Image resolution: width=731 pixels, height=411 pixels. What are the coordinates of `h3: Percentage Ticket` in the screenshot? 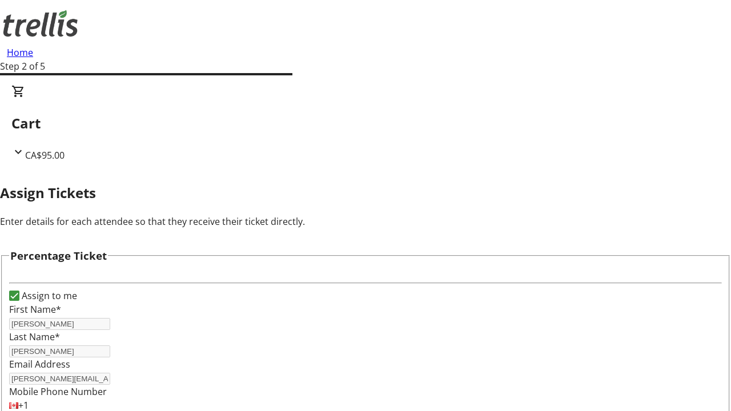 It's located at (58, 256).